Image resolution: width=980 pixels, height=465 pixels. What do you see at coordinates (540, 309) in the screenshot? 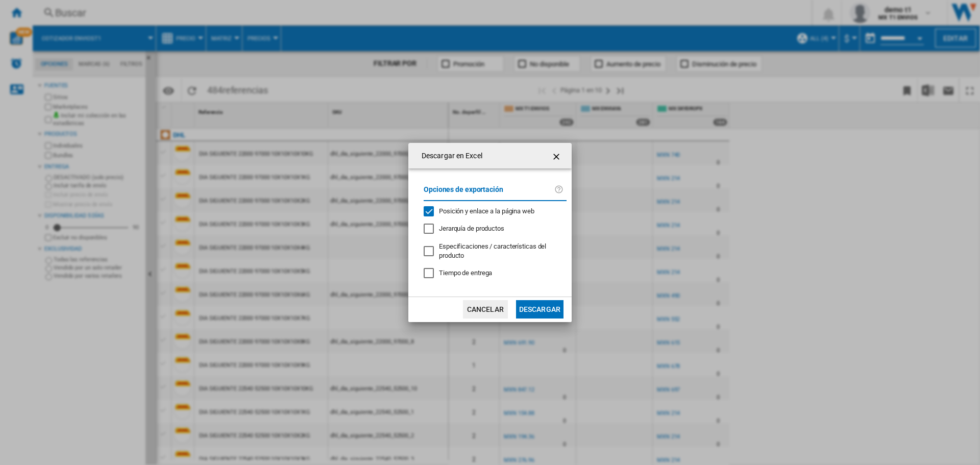
I see `button: Descargar` at bounding box center [540, 309].